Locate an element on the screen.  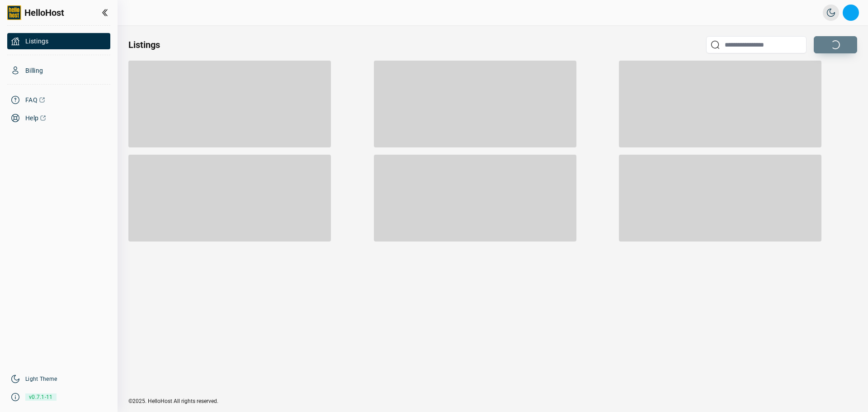
div: ©2025. HelloHost All rights reserved. is located at coordinates (493, 405).